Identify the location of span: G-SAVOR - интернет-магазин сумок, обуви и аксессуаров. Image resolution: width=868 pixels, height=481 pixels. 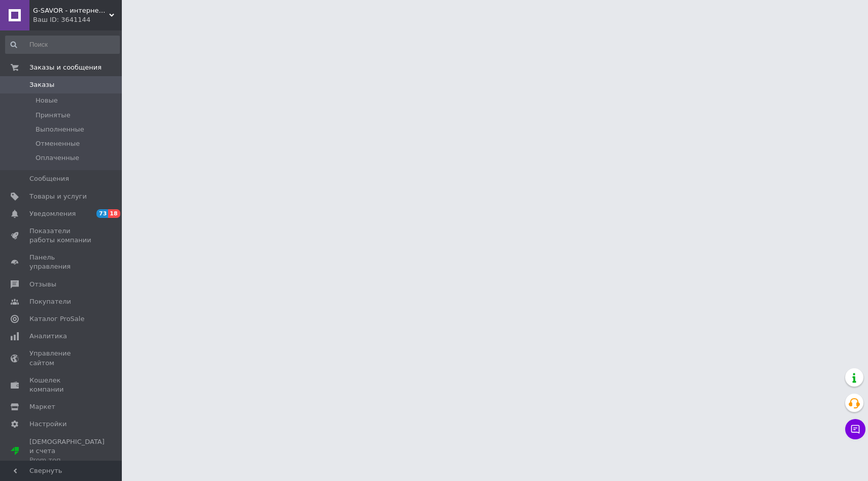
(71, 11).